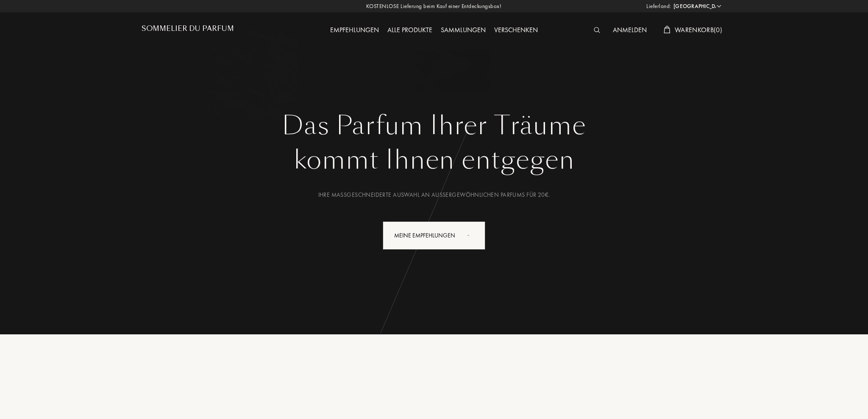 The height and width of the screenshot is (419, 868). Describe the element at coordinates (463, 30) in the screenshot. I see `div: Sammlungen` at that location.